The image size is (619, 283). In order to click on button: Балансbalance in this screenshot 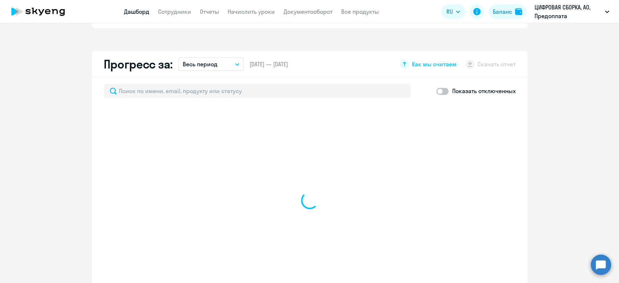, I will do `click(508, 12)`.